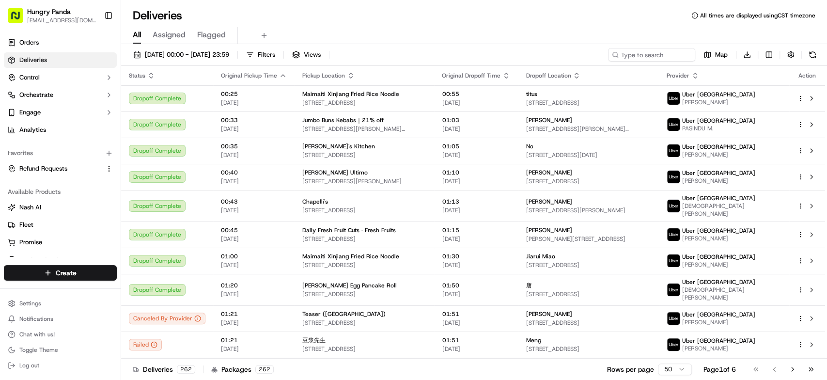 This screenshot has width=827, height=380. Describe the element at coordinates (254, 94) in the screenshot. I see `span: 00:25` at that location.